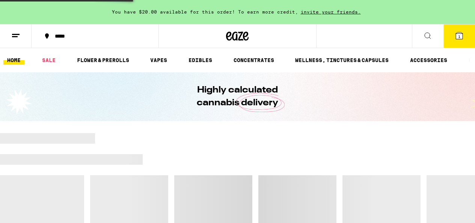 Image resolution: width=475 pixels, height=223 pixels. I want to click on span: You have $20.00 available for this order! To earn more credit,, so click(205, 12).